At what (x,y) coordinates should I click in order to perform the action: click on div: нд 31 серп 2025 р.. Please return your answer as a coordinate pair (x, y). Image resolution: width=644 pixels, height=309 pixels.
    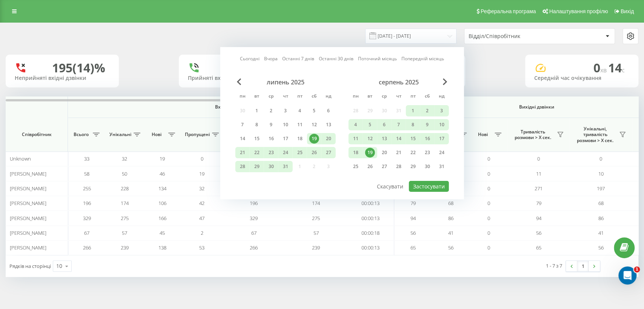
    Looking at the image, I should click on (441, 167).